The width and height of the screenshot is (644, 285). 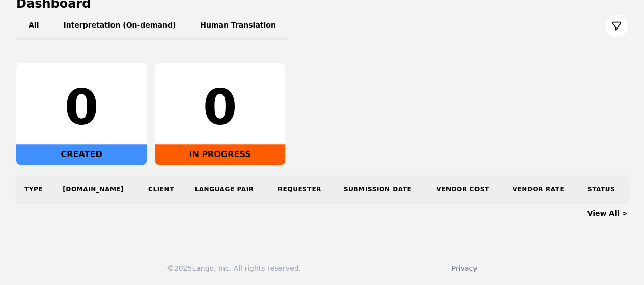 What do you see at coordinates (464, 268) in the screenshot?
I see `a: Privacy` at bounding box center [464, 268].